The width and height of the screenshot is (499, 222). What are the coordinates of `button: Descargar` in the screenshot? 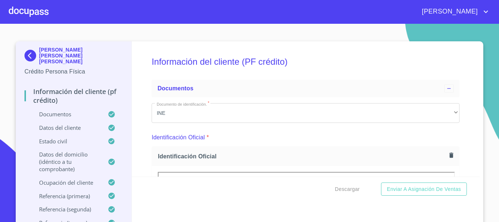 It's located at (347, 189).